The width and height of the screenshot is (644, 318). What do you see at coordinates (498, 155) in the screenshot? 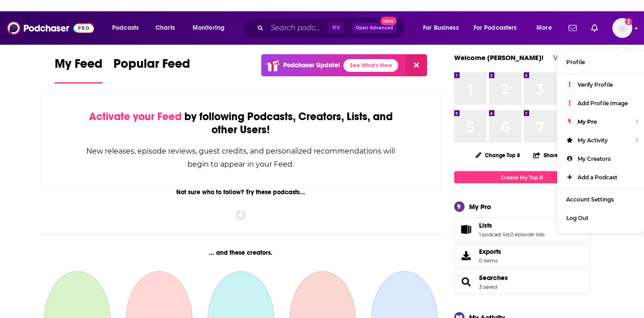
I see `button: Change Top 8` at bounding box center [498, 155].